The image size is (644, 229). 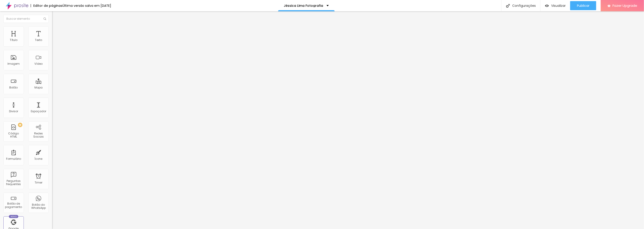 What do you see at coordinates (38, 206) in the screenshot?
I see `div: Botão do WhatsApp` at bounding box center [38, 206].